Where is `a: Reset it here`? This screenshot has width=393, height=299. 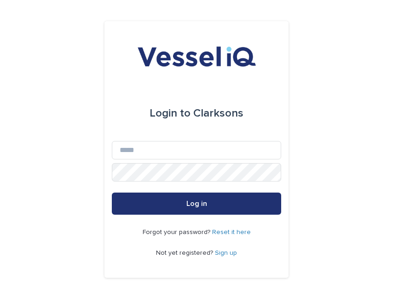
a: Reset it here is located at coordinates (231, 232).